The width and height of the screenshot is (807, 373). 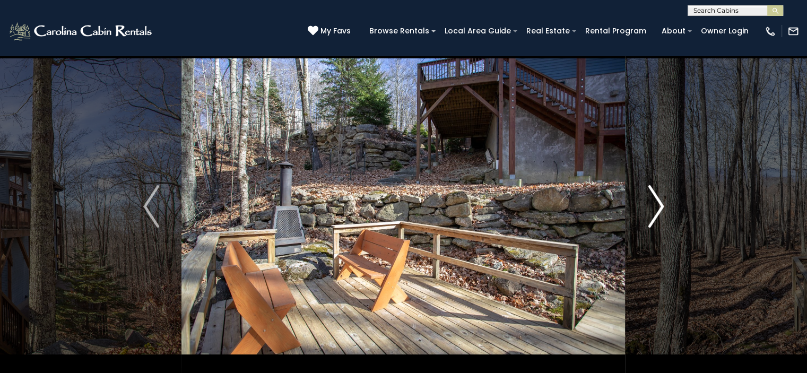 What do you see at coordinates (615, 31) in the screenshot?
I see `a: Rental Program` at bounding box center [615, 31].